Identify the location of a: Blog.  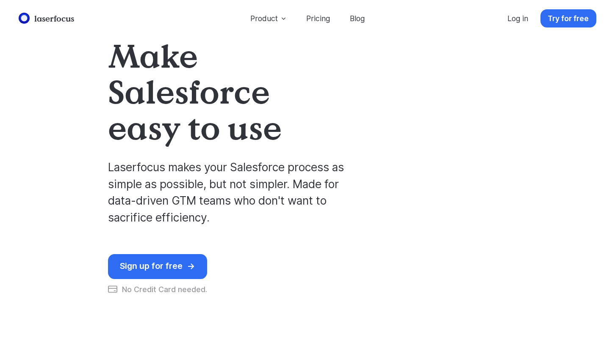
(357, 18).